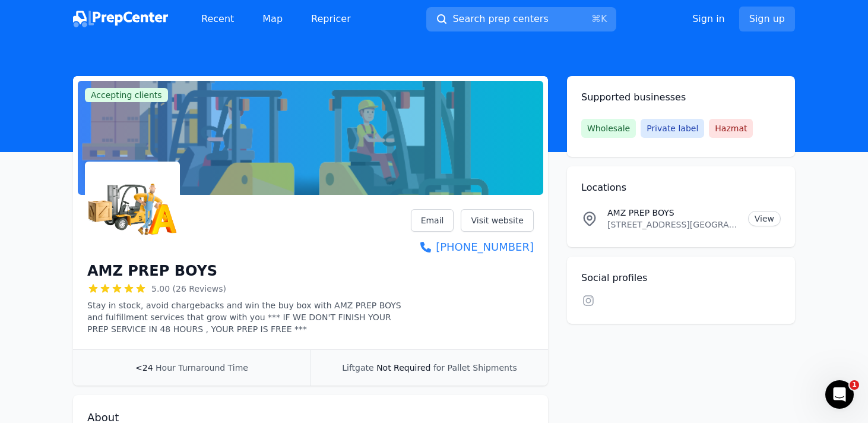  I want to click on p: Stay in stock, avoid chargebacks and win the buy box with AMZ PREP BOYS and fulfillment services ..., so click(249, 317).